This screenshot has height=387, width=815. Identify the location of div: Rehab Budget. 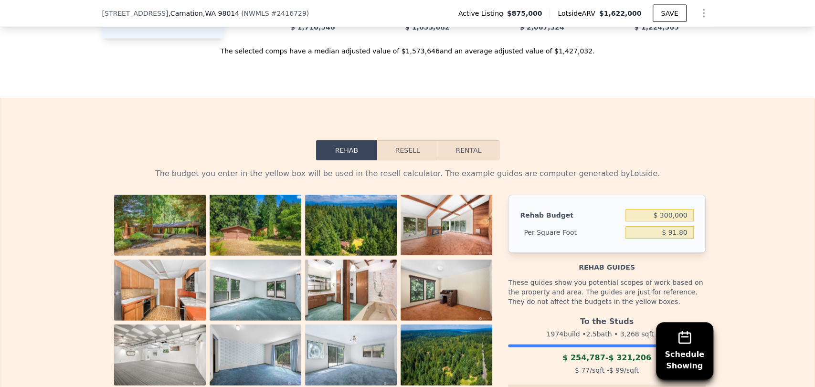
(571, 215).